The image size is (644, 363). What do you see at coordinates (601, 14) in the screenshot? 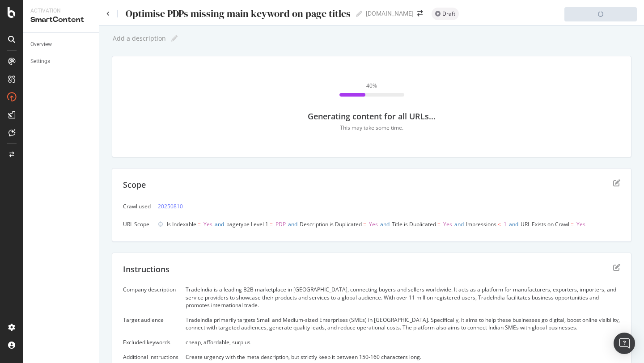
I see `div: loading` at bounding box center [601, 14].